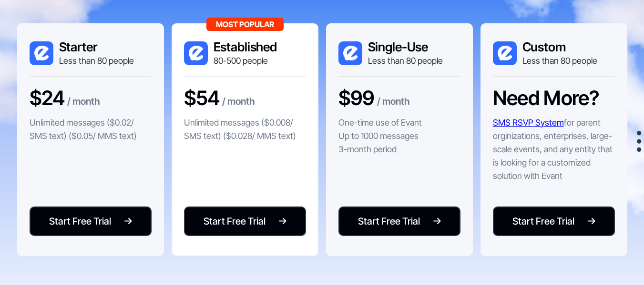 The height and width of the screenshot is (285, 644). What do you see at coordinates (356, 98) in the screenshot?
I see `h3: $99` at bounding box center [356, 98].